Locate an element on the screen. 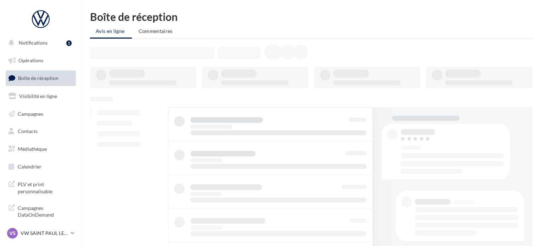 The width and height of the screenshot is (541, 246). a: VS VW SAINT PAUL LES DAX is located at coordinates (41, 234).